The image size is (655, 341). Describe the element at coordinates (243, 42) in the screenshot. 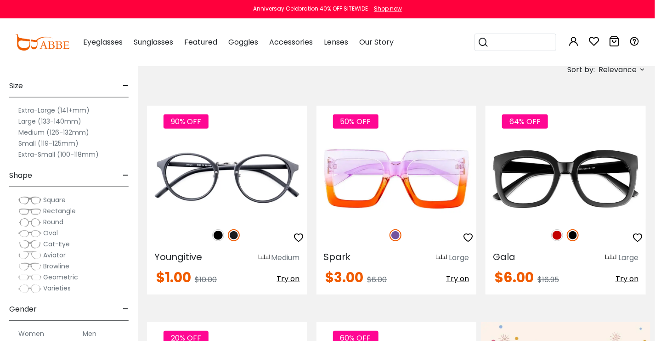

I see `span: Goggles` at that location.